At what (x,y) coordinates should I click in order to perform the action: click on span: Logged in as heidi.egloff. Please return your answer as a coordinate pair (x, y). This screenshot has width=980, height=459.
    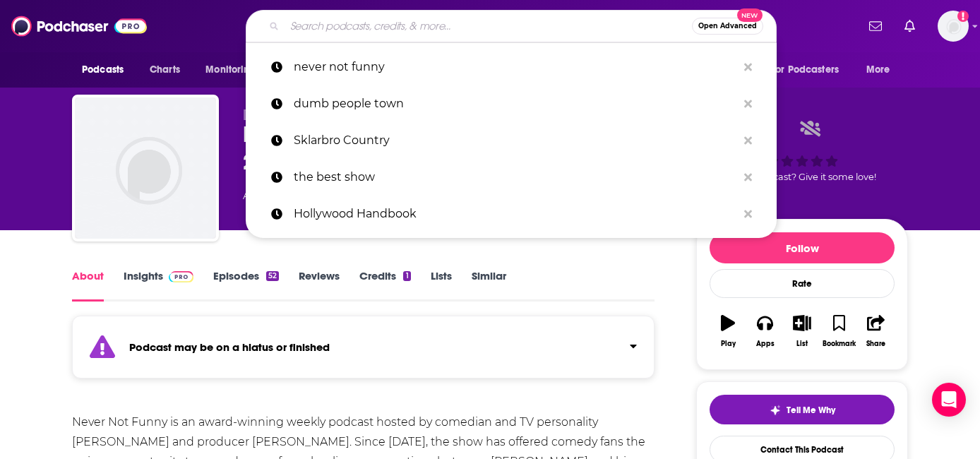
    Looking at the image, I should click on (953, 26).